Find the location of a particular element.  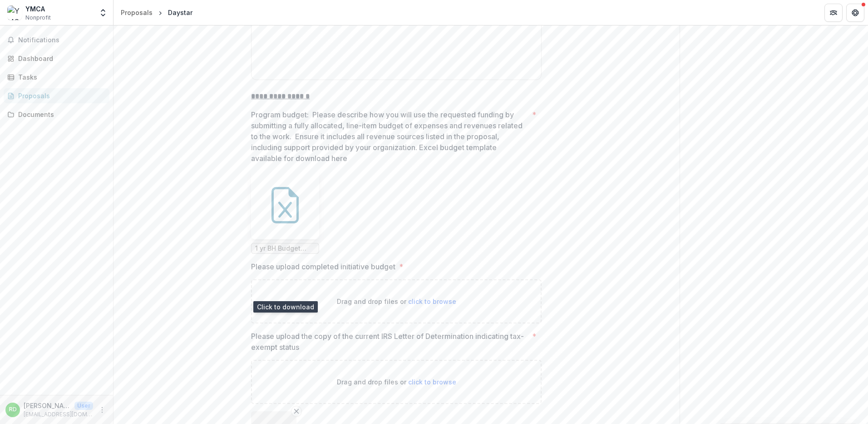

p: User is located at coordinates (83, 406).